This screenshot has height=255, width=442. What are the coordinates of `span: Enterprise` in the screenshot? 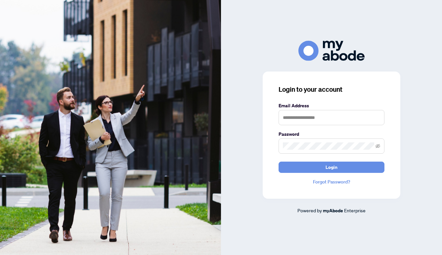 It's located at (355, 210).